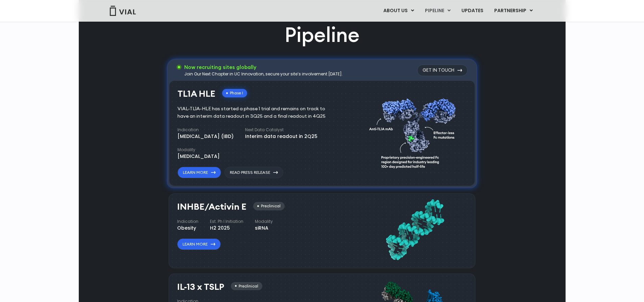 The height and width of the screenshot is (302, 644). What do you see at coordinates (212, 207) in the screenshot?
I see `h3: INHBE/Activin E` at bounding box center [212, 207].